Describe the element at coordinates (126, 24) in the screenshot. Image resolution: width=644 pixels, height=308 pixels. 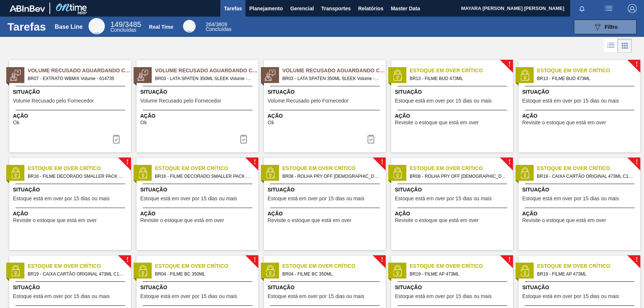
I see `span: / 3485` at that location.